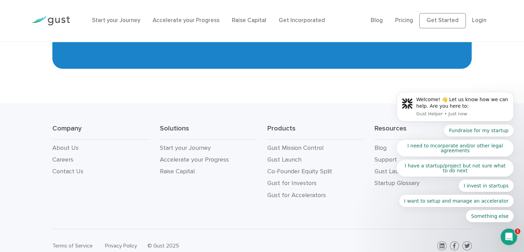 The image size is (524, 252). I want to click on img: Profile image for Gust Helper, so click(21, 119).